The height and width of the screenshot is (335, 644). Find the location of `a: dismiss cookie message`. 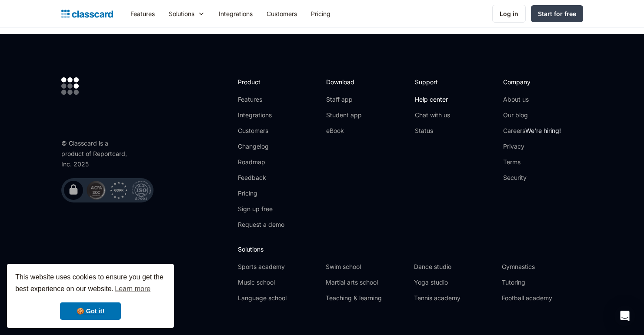

a: dismiss cookie message is located at coordinates (91, 311).